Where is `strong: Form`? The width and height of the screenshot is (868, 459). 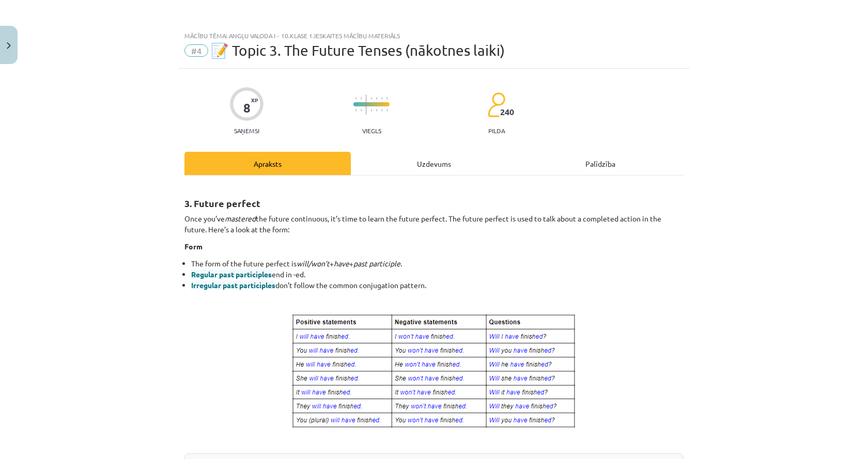 strong: Form is located at coordinates (193, 246).